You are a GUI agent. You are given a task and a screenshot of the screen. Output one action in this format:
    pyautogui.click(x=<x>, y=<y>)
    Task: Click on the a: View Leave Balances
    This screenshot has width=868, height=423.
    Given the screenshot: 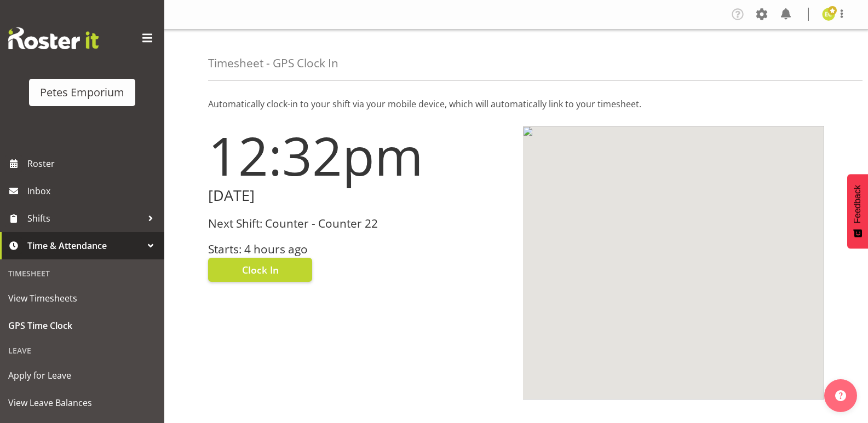 What is the action you would take?
    pyautogui.click(x=82, y=402)
    